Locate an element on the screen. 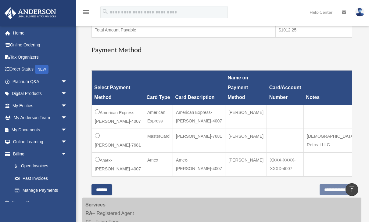  i: menu is located at coordinates (86, 12).